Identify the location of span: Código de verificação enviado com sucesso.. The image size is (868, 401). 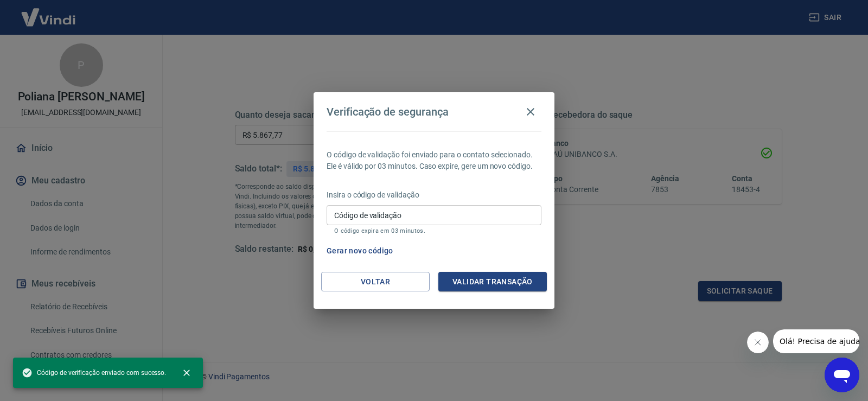
(94, 373).